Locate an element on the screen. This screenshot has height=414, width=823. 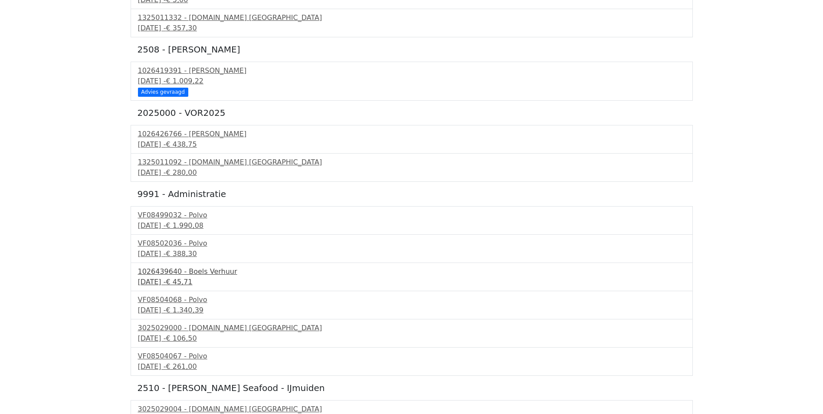
div: Advies gevraagd is located at coordinates (163, 92).